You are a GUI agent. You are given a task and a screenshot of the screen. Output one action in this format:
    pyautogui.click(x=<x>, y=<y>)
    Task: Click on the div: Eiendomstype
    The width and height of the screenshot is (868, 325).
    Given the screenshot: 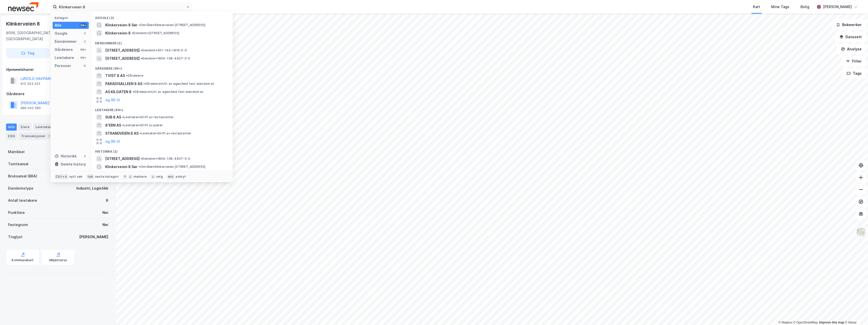 What is the action you would take?
    pyautogui.click(x=21, y=188)
    